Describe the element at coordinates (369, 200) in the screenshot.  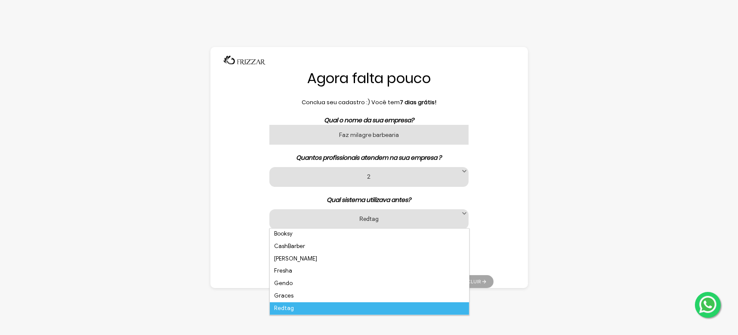
I see `p: Qual sistema utilizava antes?` at that location.